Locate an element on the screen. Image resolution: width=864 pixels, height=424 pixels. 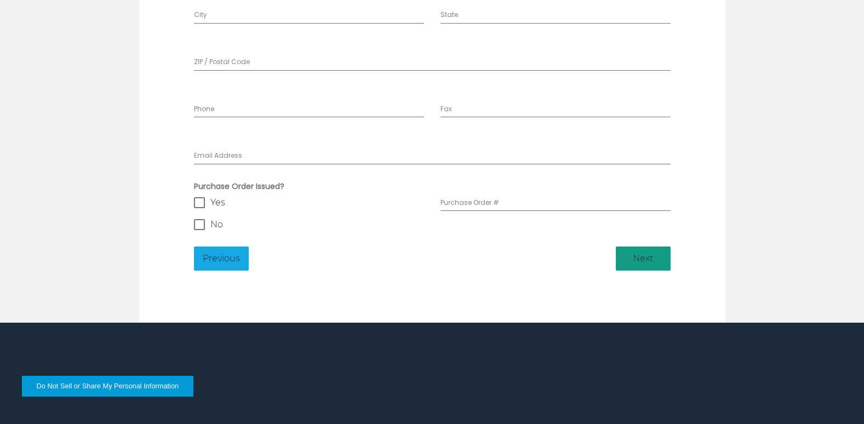
button: Do Not Sell or Share My Personal Information is located at coordinates (107, 386).